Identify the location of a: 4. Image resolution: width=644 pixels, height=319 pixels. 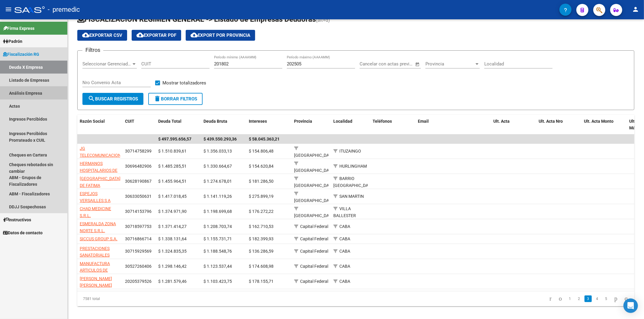
(597, 299).